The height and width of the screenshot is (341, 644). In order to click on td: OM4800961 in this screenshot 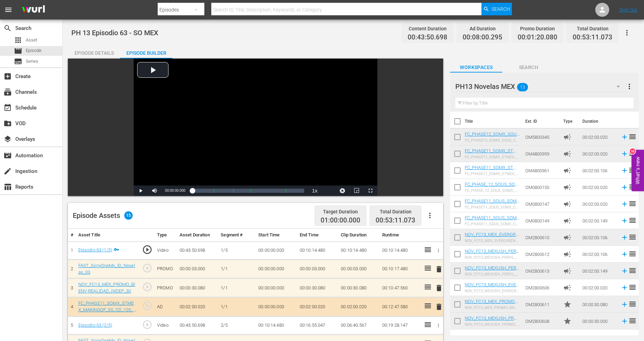, I will do `click(541, 170)`.